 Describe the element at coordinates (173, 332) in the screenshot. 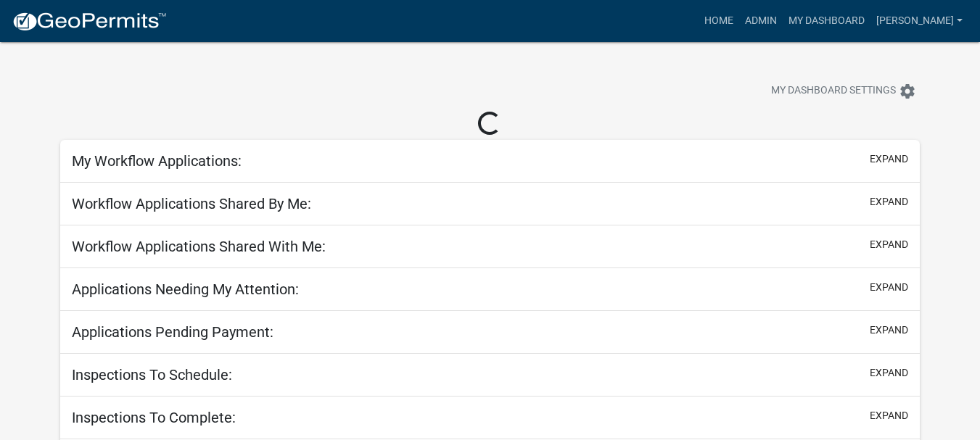

I see `h5: Applications Pending Payment:` at that location.